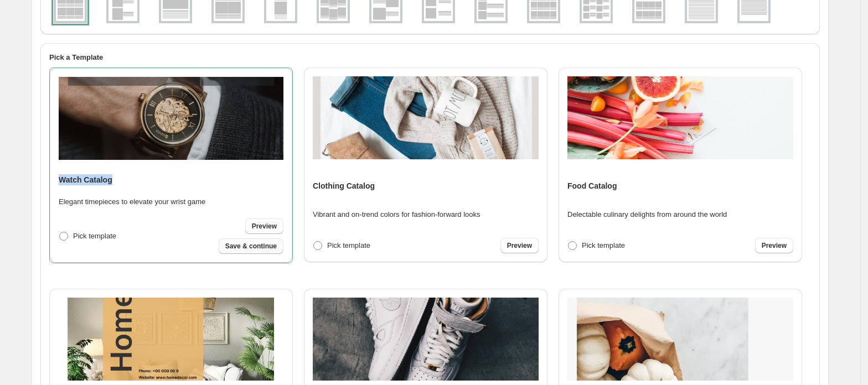 The height and width of the screenshot is (385, 868). I want to click on p: Vibrant and on-trend colors for fashion-forward looks, so click(396, 215).